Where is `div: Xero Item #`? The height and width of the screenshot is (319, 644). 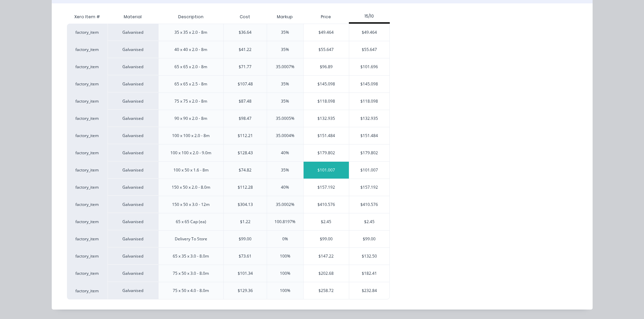
div: Xero Item # is located at coordinates (88, 17).